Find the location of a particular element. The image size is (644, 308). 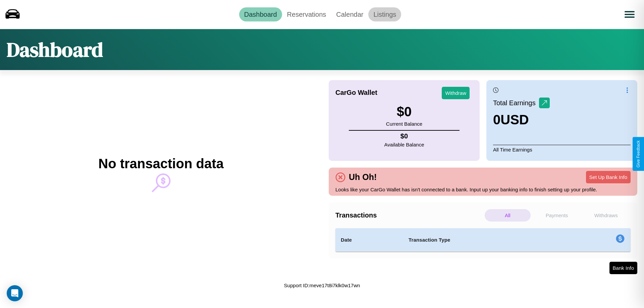

p: All is located at coordinates (507, 215).